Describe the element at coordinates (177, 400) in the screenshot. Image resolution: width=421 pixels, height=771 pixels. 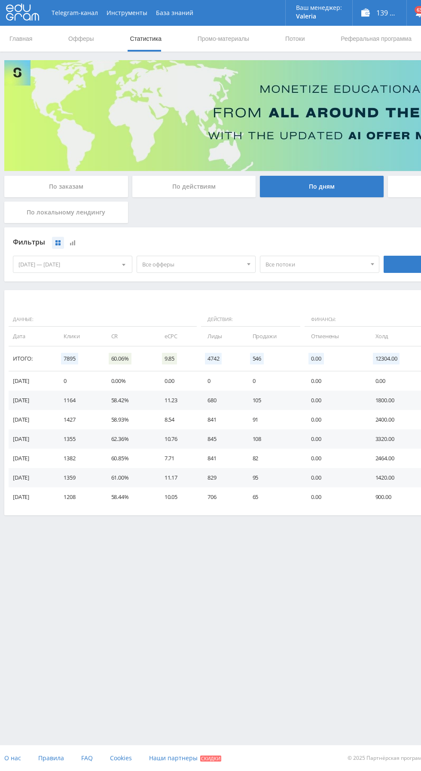
I see `td: 11.23` at that location.